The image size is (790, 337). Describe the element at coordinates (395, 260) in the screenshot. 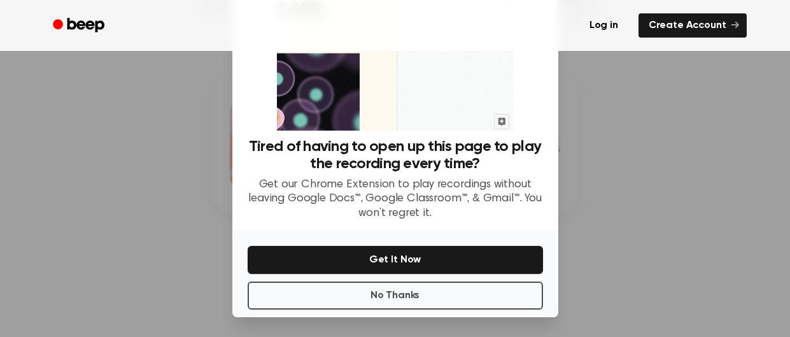

I see `button: Get It Now` at that location.